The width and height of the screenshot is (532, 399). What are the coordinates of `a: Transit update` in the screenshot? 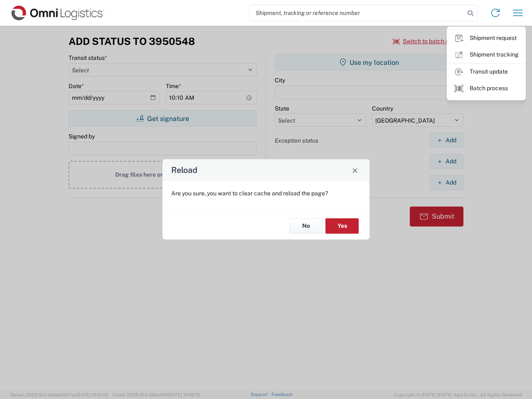 It's located at (486, 72).